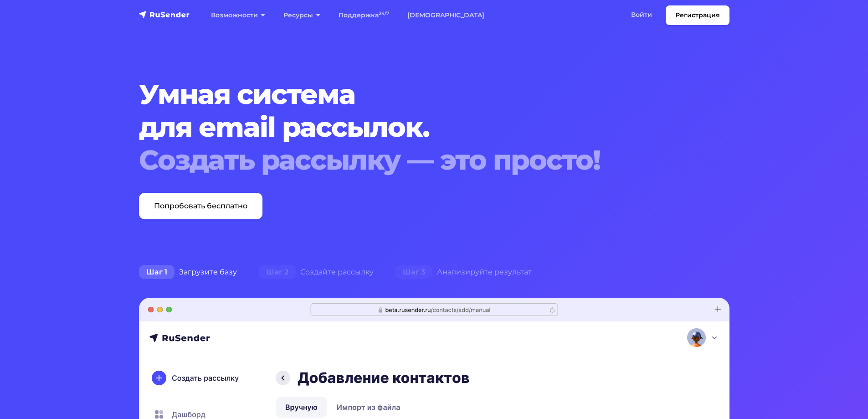  Describe the element at coordinates (409, 127) in the screenshot. I see `h1: Умная система для email рассылок.` at that location.